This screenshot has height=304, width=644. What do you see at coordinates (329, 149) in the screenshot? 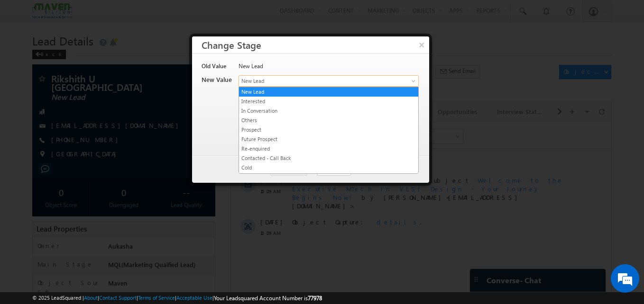
I see `a: Re-enquired` at bounding box center [329, 149].